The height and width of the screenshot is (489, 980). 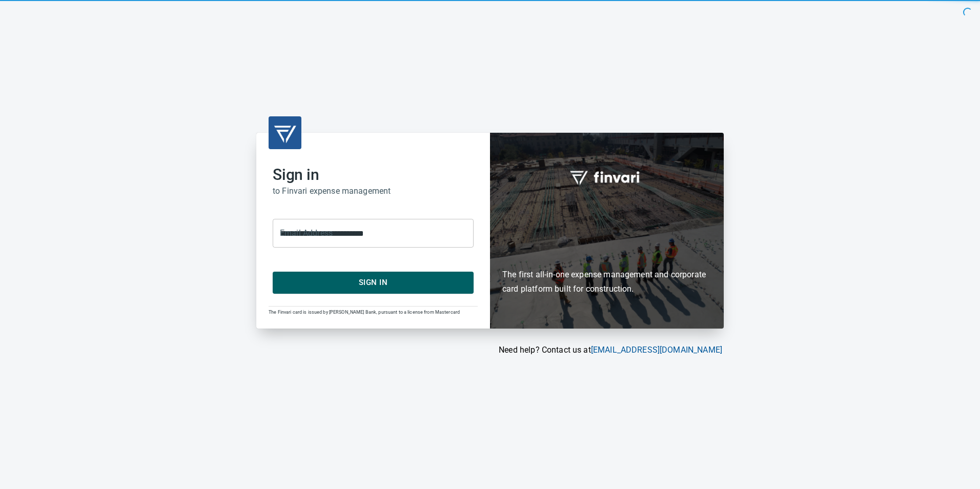 What do you see at coordinates (373, 282) in the screenshot?
I see `button: Sign In` at bounding box center [373, 282].